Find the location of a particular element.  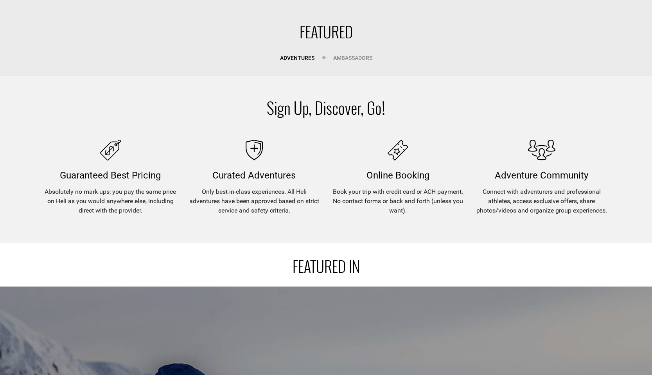

a: Adventures is located at coordinates (297, 58).